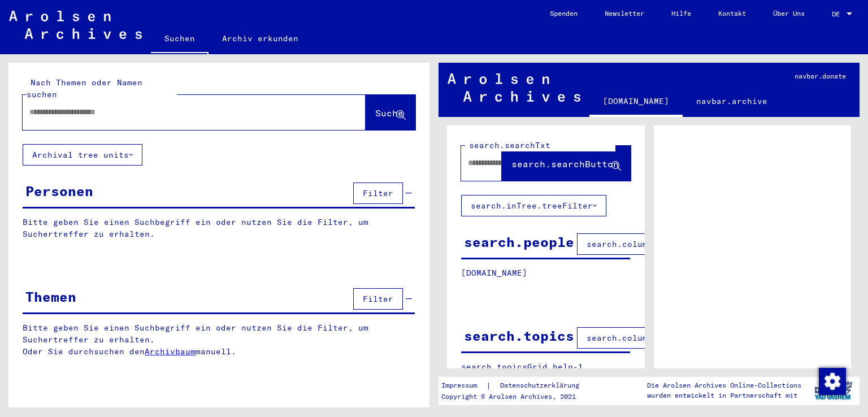 The width and height of the screenshot is (868, 417). Describe the element at coordinates (84, 88) in the screenshot. I see `mat-label: Nach Themen oder Namen suchen` at that location.